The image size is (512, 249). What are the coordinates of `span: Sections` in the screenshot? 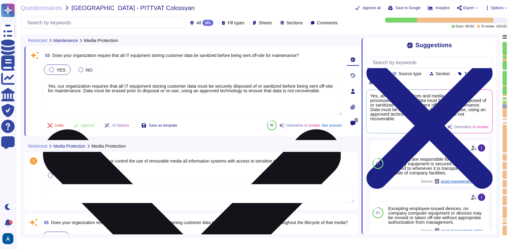 It's located at (295, 23).